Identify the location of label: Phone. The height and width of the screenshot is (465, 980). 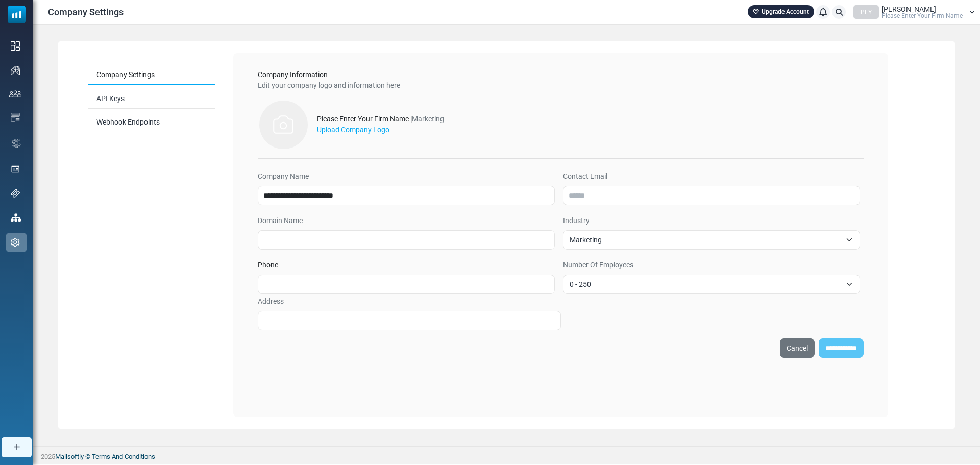
(268, 265).